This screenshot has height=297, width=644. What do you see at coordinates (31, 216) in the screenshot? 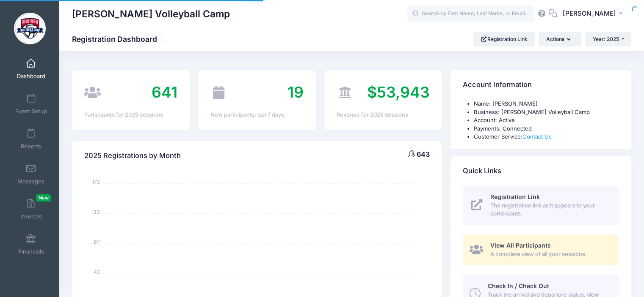
I see `span: Invoices` at bounding box center [31, 216].